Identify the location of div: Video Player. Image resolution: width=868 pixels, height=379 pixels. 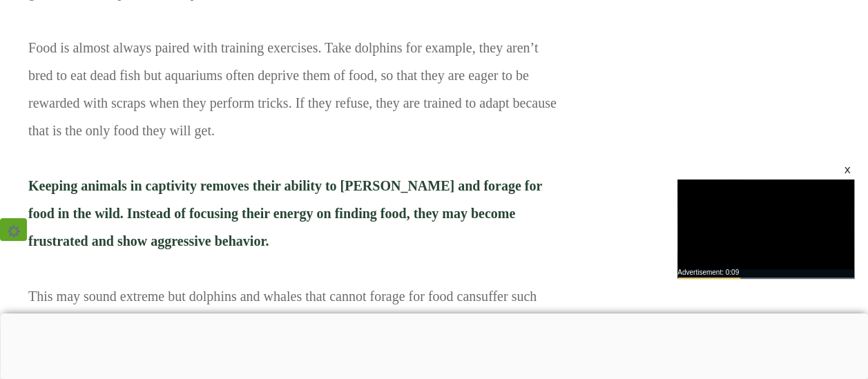
(766, 229).